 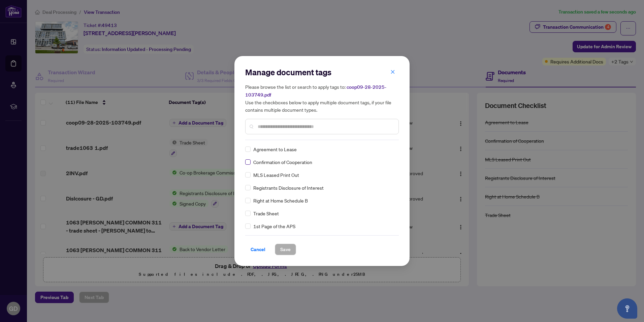 I want to click on span: Confirmation of Cooperation, so click(x=282, y=162).